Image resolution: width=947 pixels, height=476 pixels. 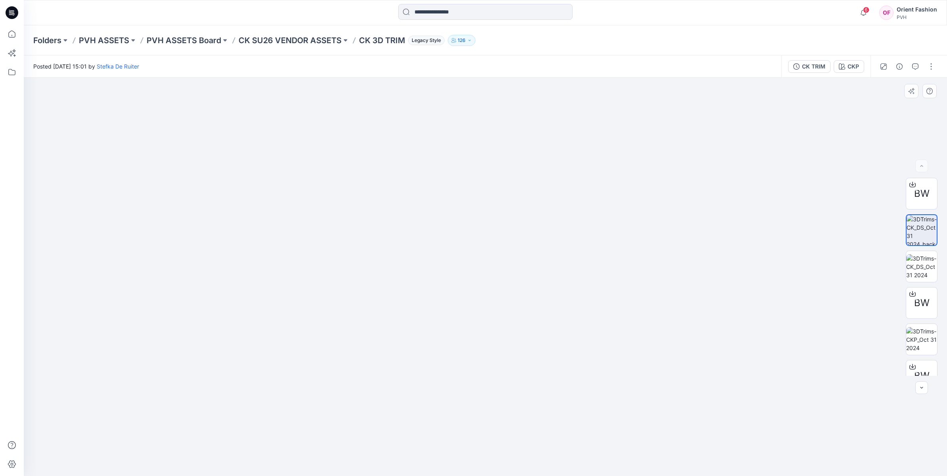 I want to click on a: CK SU26 VENDOR ASSETS, so click(x=290, y=40).